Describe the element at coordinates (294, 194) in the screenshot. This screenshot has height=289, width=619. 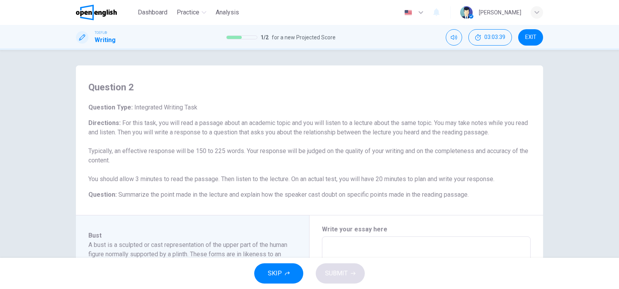
I see `span: Summarize the point made in the lecture and explain how the speaker cast doubt on specific points...` at that location.